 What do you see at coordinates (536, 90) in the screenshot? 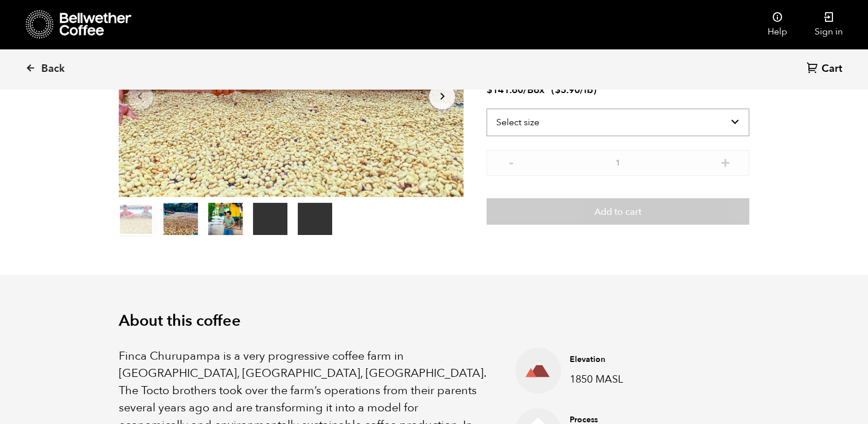
I see `span: Box` at bounding box center [536, 90].